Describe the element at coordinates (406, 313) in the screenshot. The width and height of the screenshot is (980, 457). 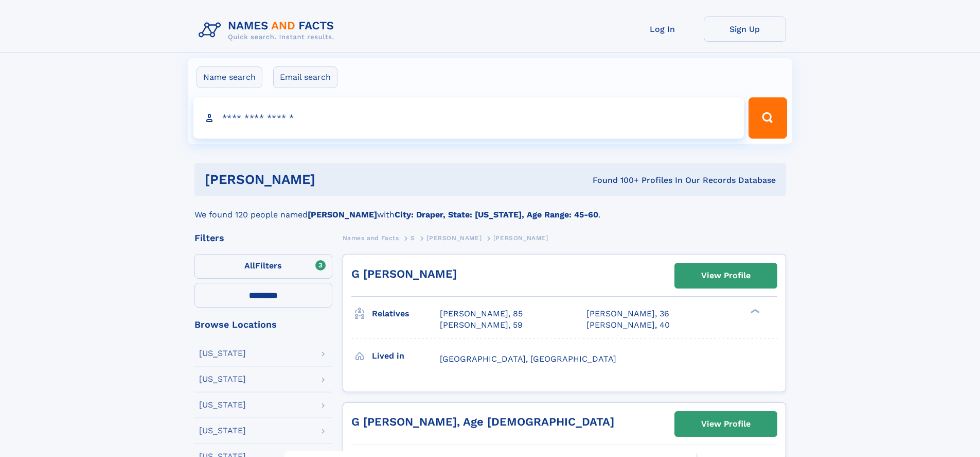
I see `h3: Relatives` at that location.